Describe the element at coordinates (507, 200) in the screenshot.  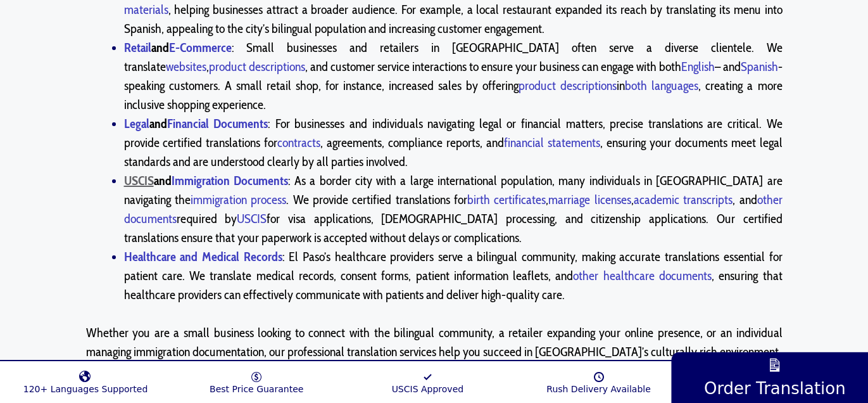
I see `a: birth certificates` at that location.